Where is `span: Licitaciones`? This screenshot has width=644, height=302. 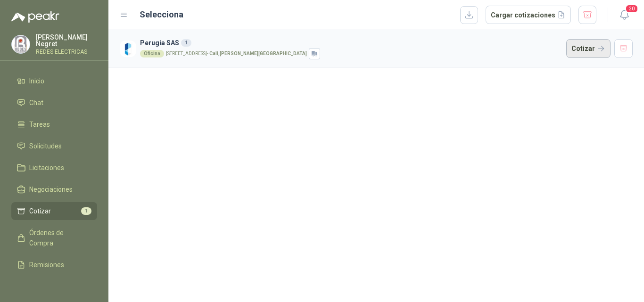
span: Licitaciones is located at coordinates (47, 168).